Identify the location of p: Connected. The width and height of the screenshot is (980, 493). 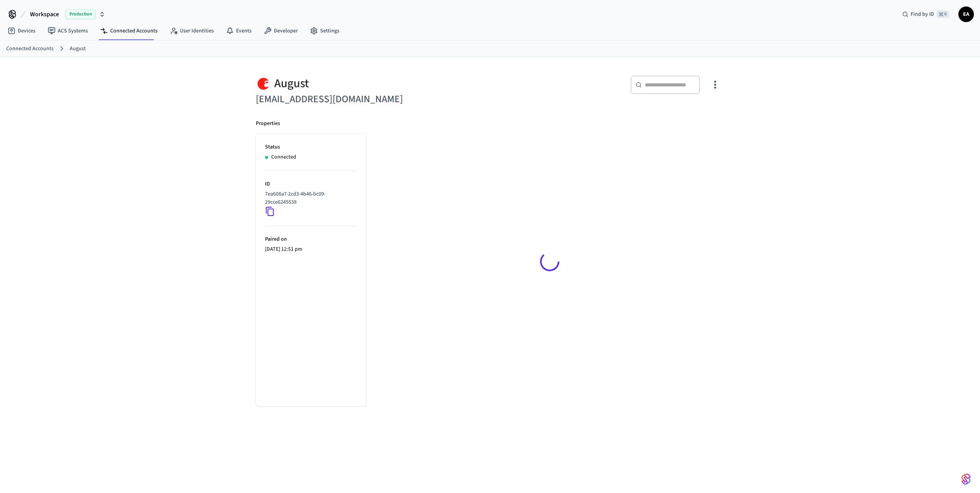
(284, 157).